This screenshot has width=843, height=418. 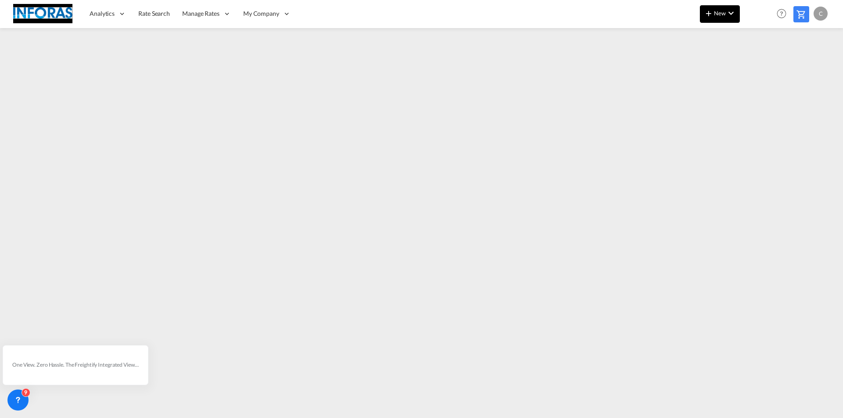 I want to click on div: C, so click(x=820, y=14).